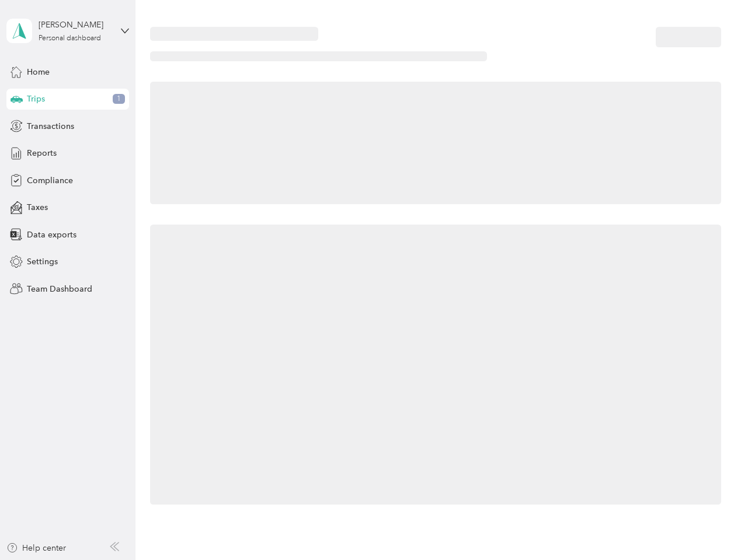  What do you see at coordinates (51, 126) in the screenshot?
I see `span: Transactions` at bounding box center [51, 126].